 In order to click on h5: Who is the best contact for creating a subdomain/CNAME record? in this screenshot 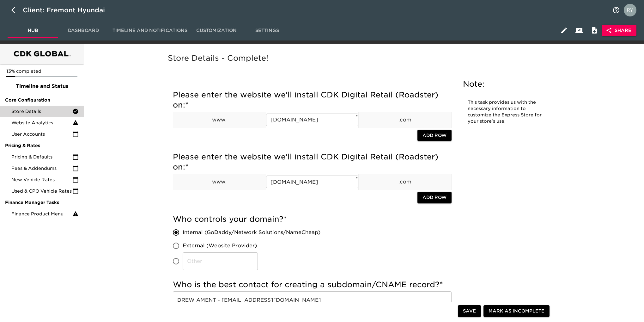, I will do `click(312, 285)`.